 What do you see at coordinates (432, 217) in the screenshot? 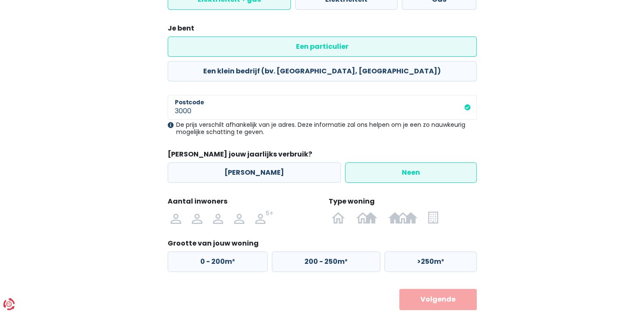
I see `img: Appartement` at bounding box center [432, 217].